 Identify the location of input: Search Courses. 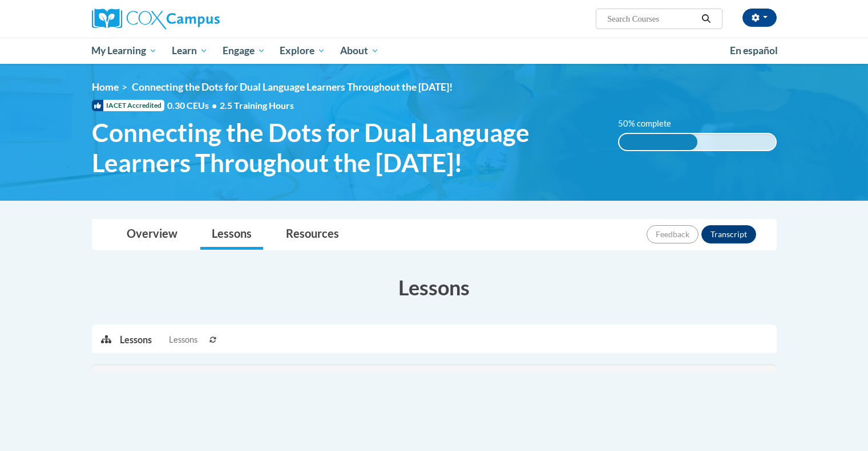
(651, 19).